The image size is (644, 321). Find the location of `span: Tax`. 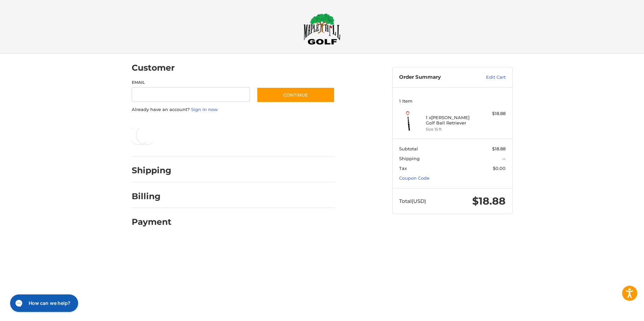

span: Tax is located at coordinates (403, 168).